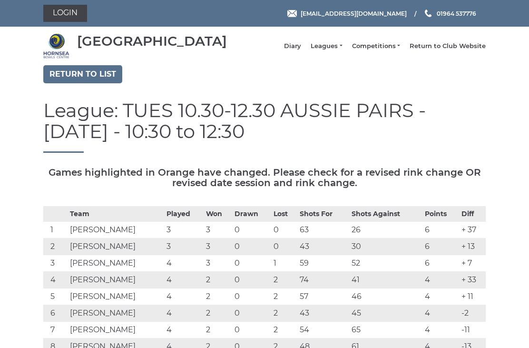  What do you see at coordinates (428, 13) in the screenshot?
I see `img: Phone us` at bounding box center [428, 13].